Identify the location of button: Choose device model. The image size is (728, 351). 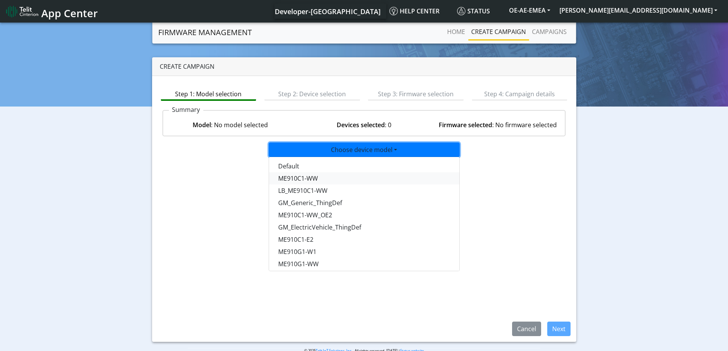
(364, 150).